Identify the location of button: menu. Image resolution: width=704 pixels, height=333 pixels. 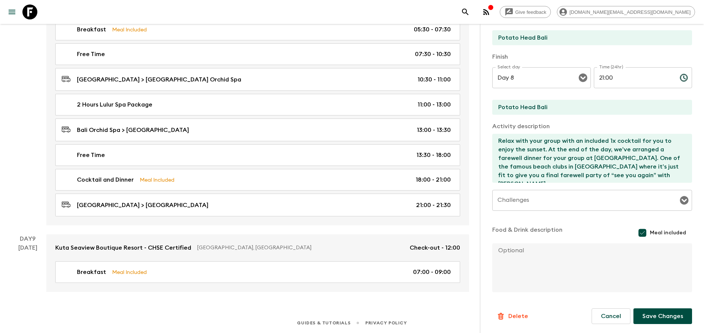
(12, 12).